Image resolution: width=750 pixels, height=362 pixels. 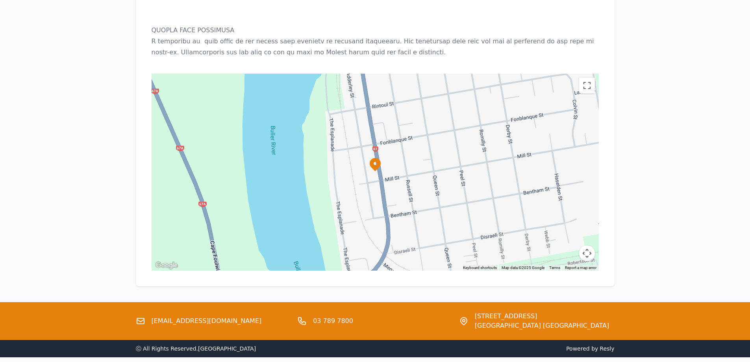 What do you see at coordinates (555, 267) in the screenshot?
I see `a: Terms (opens in new tab)` at bounding box center [555, 267].